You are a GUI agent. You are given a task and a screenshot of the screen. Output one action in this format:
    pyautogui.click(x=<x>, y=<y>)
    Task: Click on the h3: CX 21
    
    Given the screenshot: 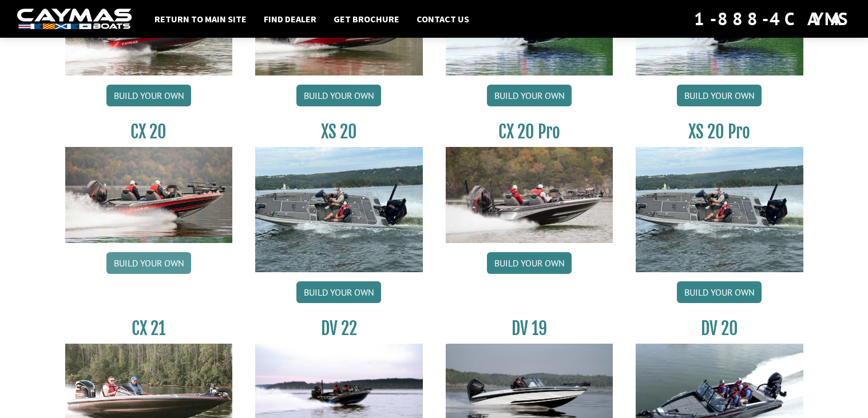 What is the action you would take?
    pyautogui.click(x=149, y=328)
    